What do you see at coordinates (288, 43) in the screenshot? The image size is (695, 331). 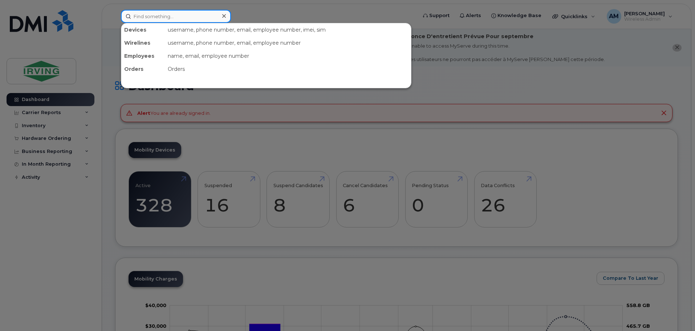 I see `div: username, phone number, email, employee number` at bounding box center [288, 43].